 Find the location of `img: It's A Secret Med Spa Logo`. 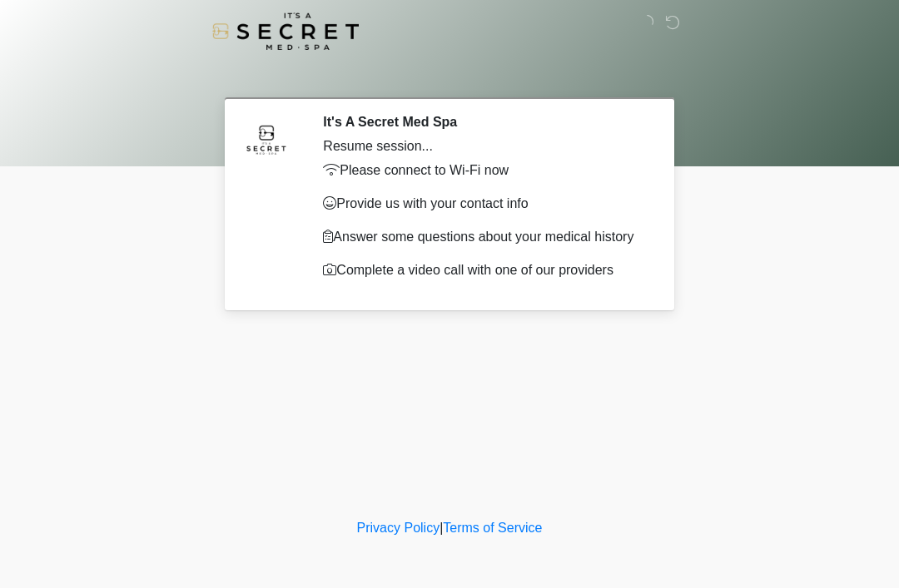

img: It's A Secret Med Spa Logo is located at coordinates (286, 30).